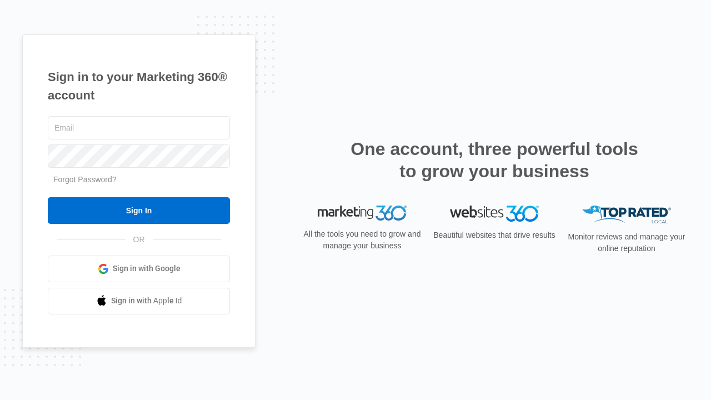  What do you see at coordinates (139, 269) in the screenshot?
I see `a: Sign in with Google` at bounding box center [139, 269].